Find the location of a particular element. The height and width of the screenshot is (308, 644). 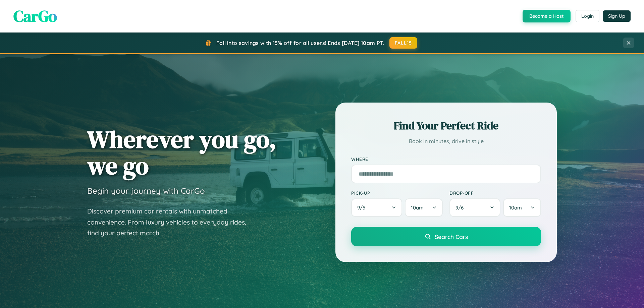

button: FALL15 is located at coordinates (403, 43).